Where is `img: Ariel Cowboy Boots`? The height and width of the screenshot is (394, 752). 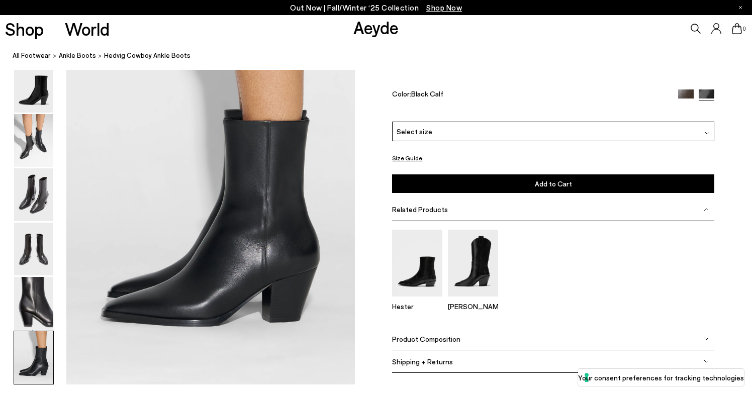
img: Ariel Cowboy Boots is located at coordinates (473, 263).